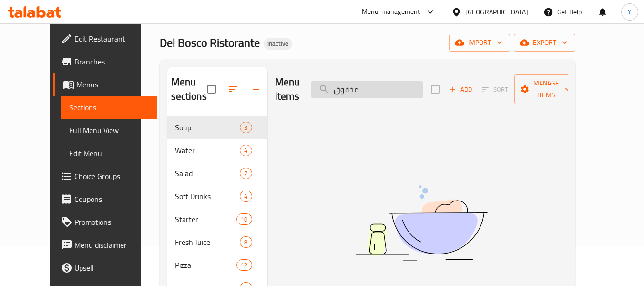  What do you see at coordinates (245, 173) in the screenshot?
I see `span: 7` at bounding box center [245, 173].